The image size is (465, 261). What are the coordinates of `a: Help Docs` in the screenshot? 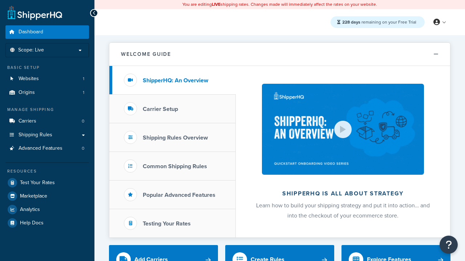 It's located at (47, 223).